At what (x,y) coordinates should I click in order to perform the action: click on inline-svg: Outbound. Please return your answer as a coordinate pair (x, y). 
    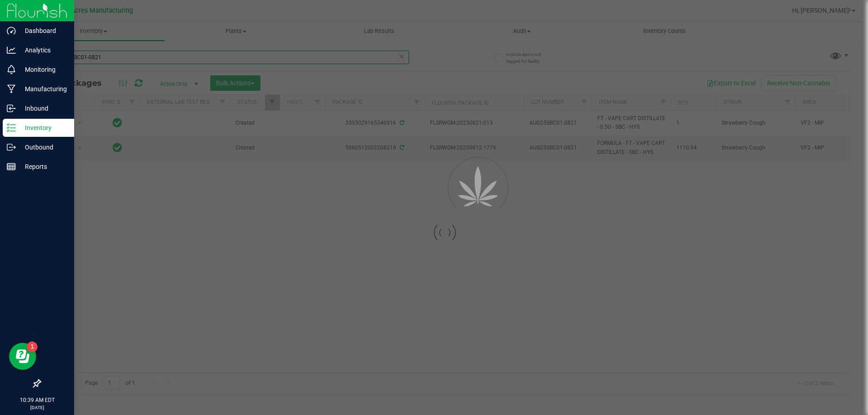
    Looking at the image, I should click on (11, 147).